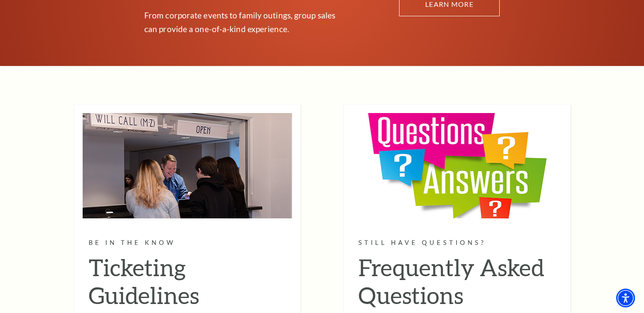  Describe the element at coordinates (625, 298) in the screenshot. I see `div: Accessibility Menu` at that location.